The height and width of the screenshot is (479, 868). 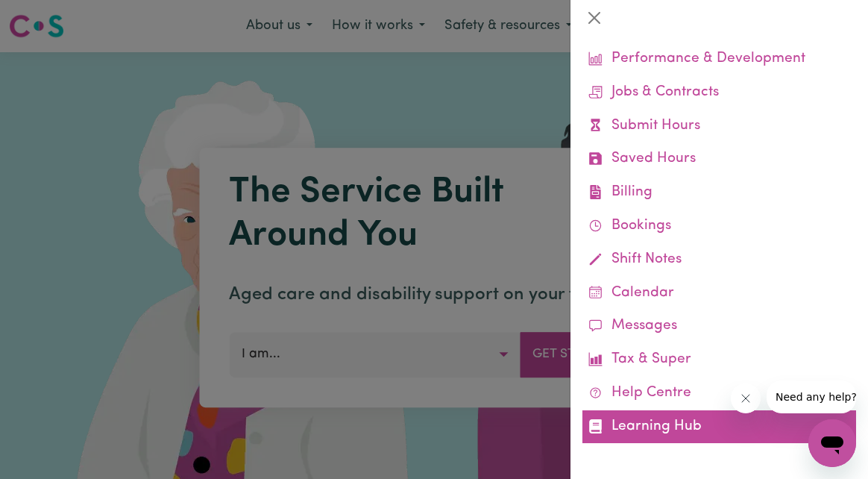 I want to click on a: Tax & Super, so click(x=719, y=359).